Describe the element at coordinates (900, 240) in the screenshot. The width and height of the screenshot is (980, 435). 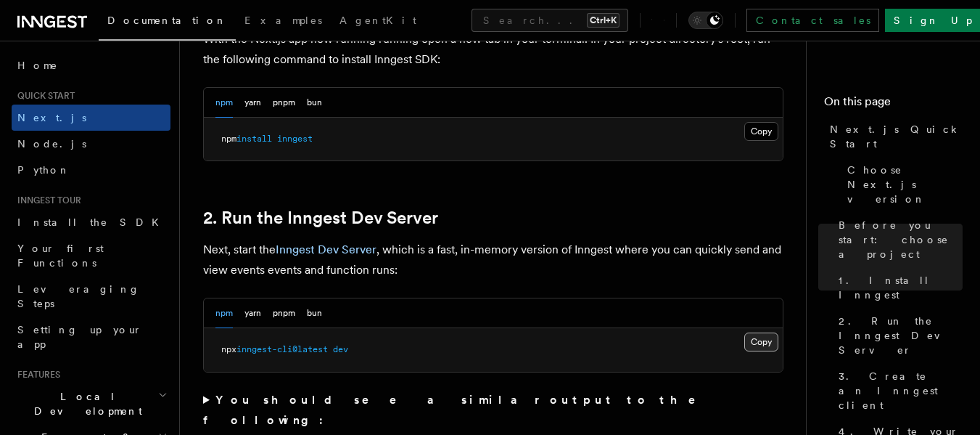
I see `span: Before you start: choose a project` at that location.